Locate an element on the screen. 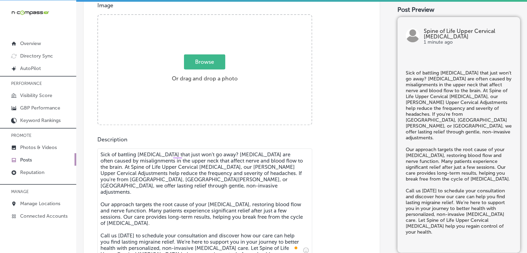 The image size is (527, 253). img: tab_domain_overview_orange.svg is located at coordinates (21, 43).